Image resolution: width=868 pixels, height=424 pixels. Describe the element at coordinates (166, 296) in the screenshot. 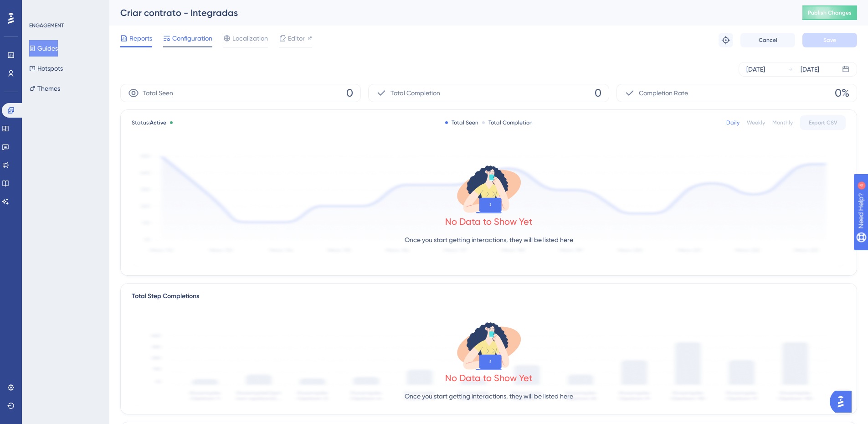

I see `div: Total Step Completions` at that location.